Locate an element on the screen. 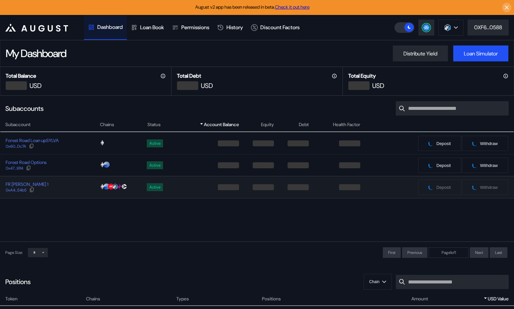  span: Previous is located at coordinates (415, 253).